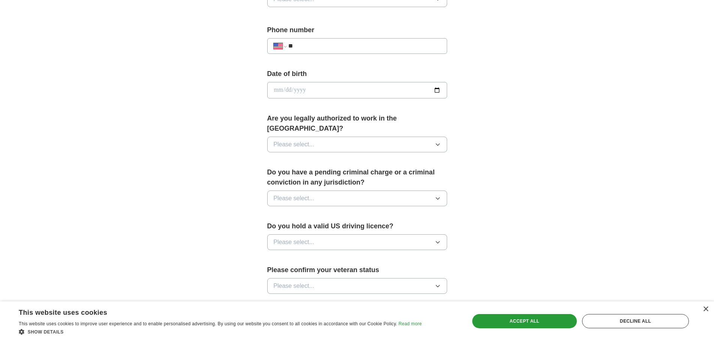 This screenshot has height=341, width=714. What do you see at coordinates (357, 74) in the screenshot?
I see `label: Date of birth` at bounding box center [357, 74].